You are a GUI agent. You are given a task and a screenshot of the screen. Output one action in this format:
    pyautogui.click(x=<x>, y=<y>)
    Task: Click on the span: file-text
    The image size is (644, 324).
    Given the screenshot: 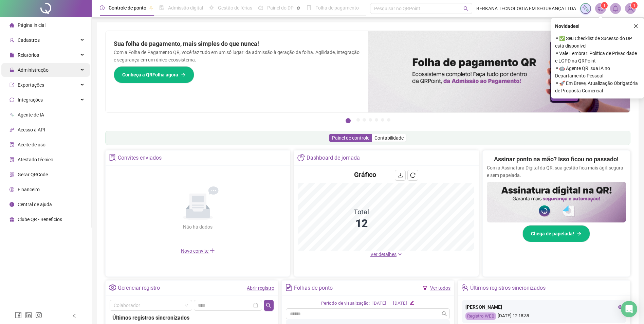 What is the action you would take?
    pyautogui.click(x=288, y=287)
    